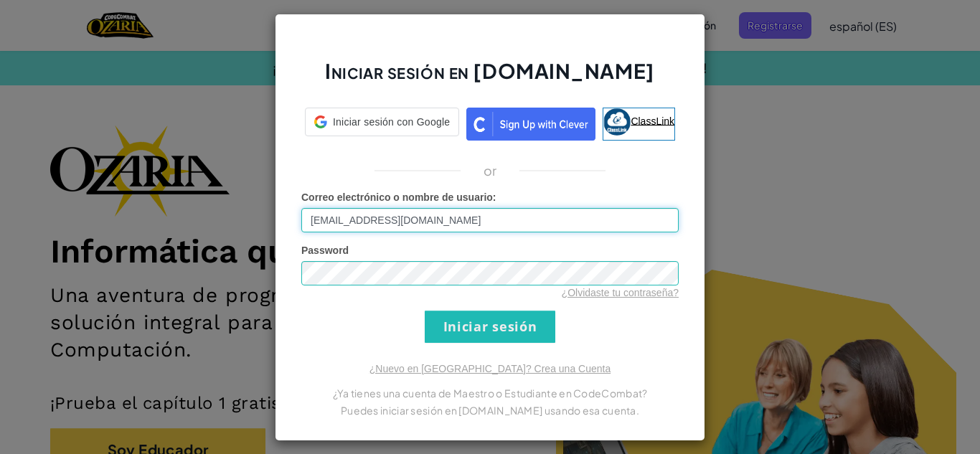  What do you see at coordinates (396, 197) in the screenshot?
I see `span: Correo electrónico o nombre de usuario` at bounding box center [396, 197].